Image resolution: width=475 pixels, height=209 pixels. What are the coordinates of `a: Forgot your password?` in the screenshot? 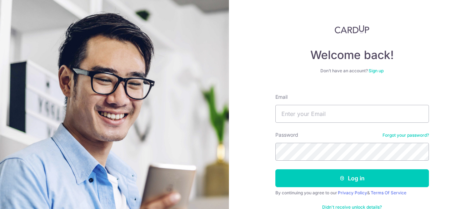 It's located at (406, 135).